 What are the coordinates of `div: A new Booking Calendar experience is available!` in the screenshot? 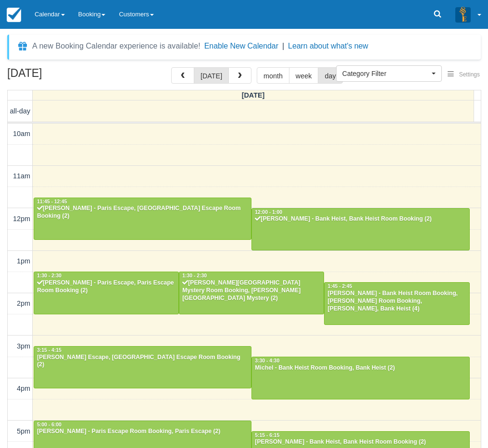 It's located at (117, 46).